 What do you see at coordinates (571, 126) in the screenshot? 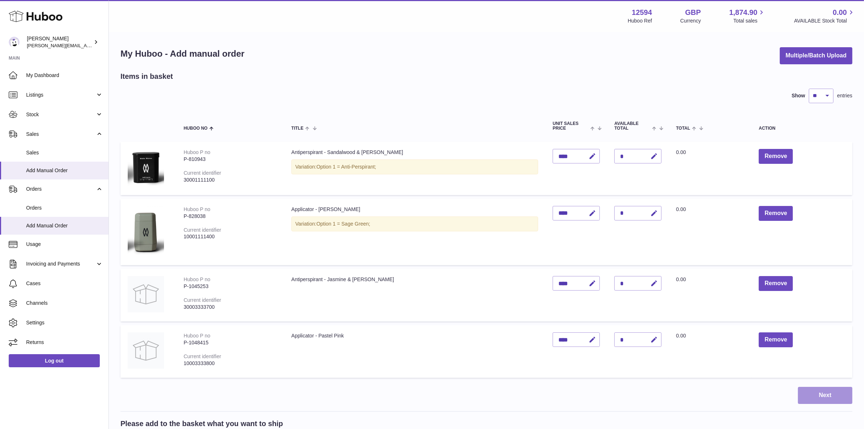
I see `span: Unit Sales Price` at bounding box center [571, 126].